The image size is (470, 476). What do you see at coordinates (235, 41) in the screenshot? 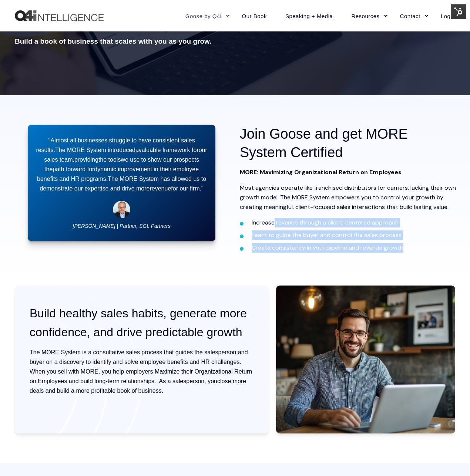
I see `h5: Build a book of business that scales with you as you grow.` at bounding box center [235, 41].